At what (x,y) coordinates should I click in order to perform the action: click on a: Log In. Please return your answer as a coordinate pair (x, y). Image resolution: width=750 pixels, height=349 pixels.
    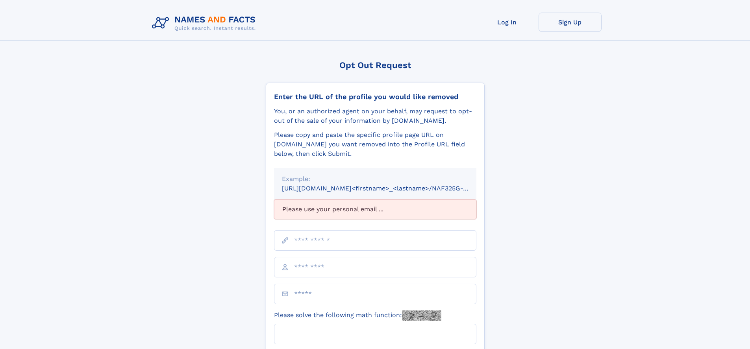
    Looking at the image, I should click on (507, 22).